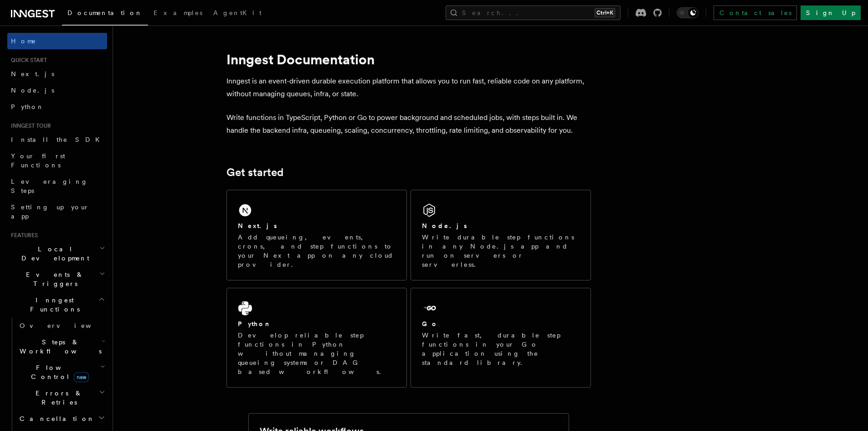  I want to click on a: Next.jsAdd queueing, events, crons, and step functions to your Next app on any cloud provider., so click(317, 235).